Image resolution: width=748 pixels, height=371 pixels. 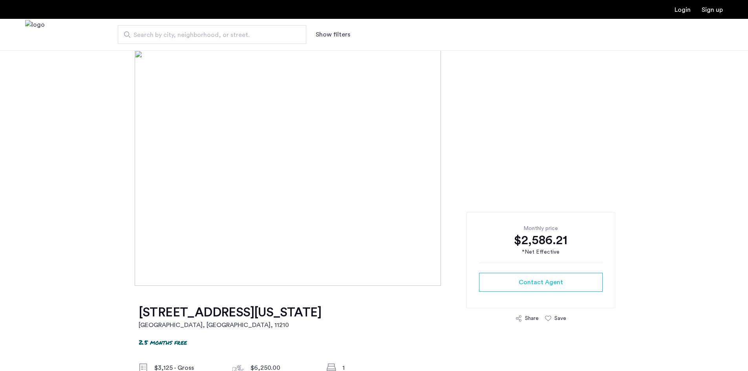 I want to click on span: Search by city, neighborhood, or street., so click(x=209, y=35).